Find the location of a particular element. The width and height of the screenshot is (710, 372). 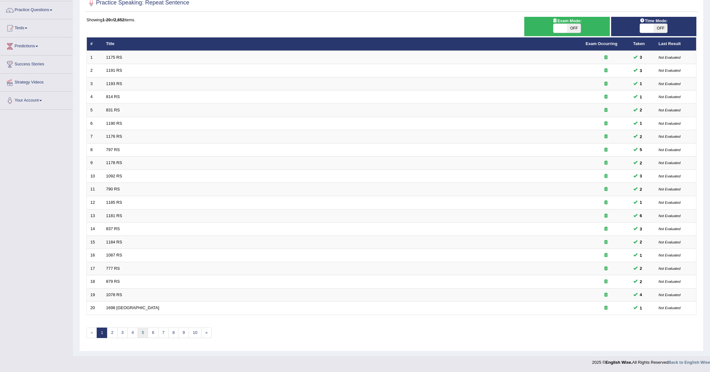

a: 790 RS is located at coordinates (113, 189).